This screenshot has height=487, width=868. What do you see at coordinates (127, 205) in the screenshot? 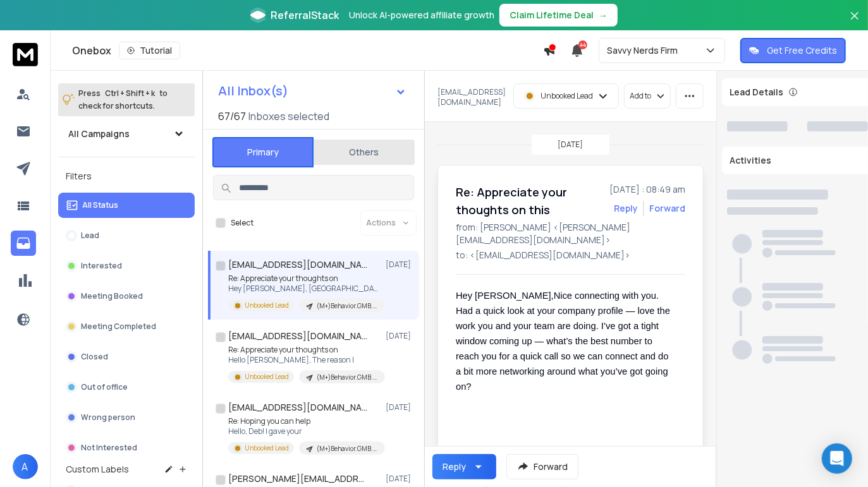
I see `button: All Status` at bounding box center [127, 205].